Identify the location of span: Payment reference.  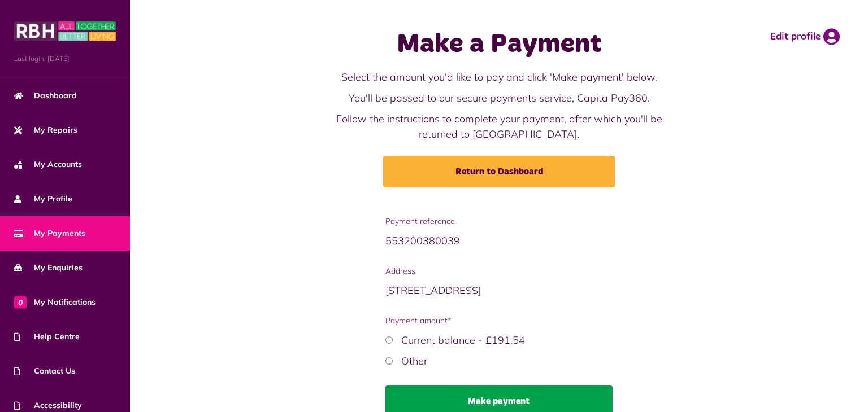
(499, 221).